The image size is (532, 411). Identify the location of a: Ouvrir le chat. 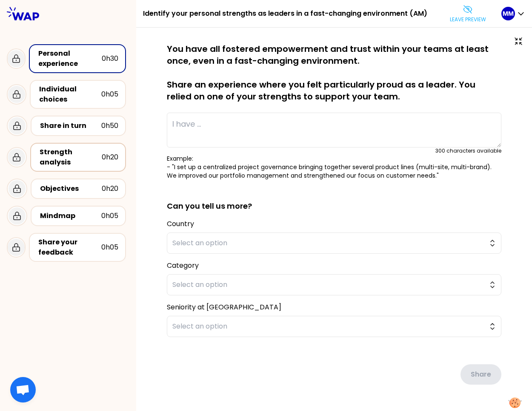
(23, 390).